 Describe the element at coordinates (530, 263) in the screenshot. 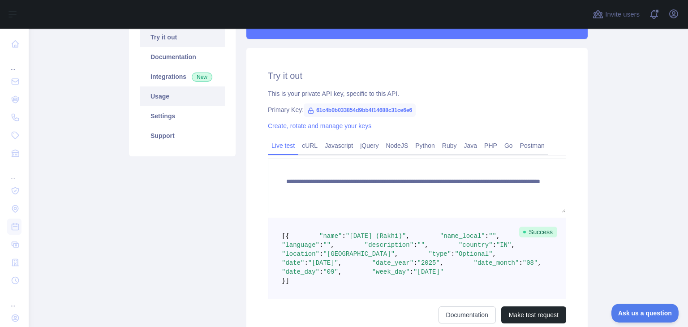

I see `span: "08"` at that location.